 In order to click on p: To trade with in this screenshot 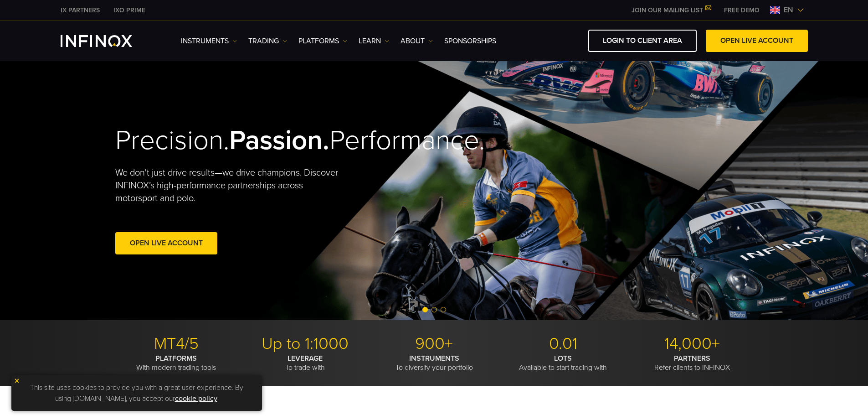, I will do `click(305, 363)`.